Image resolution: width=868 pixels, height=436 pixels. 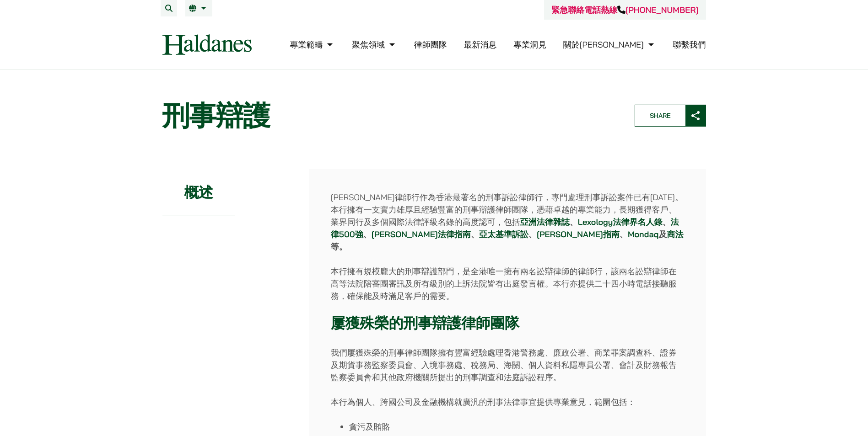 I want to click on a: 專業範疇, so click(x=312, y=44).